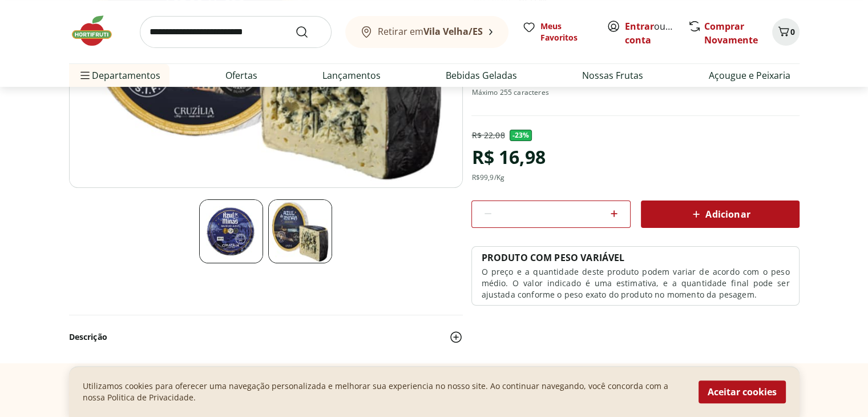 This screenshot has width=868, height=417. Describe the element at coordinates (639, 26) in the screenshot. I see `a: Entrar` at that location.